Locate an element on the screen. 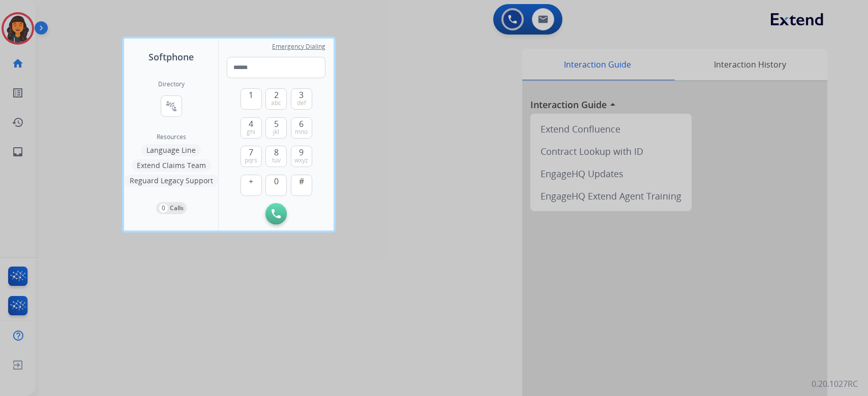  span: ghi is located at coordinates (250, 132).